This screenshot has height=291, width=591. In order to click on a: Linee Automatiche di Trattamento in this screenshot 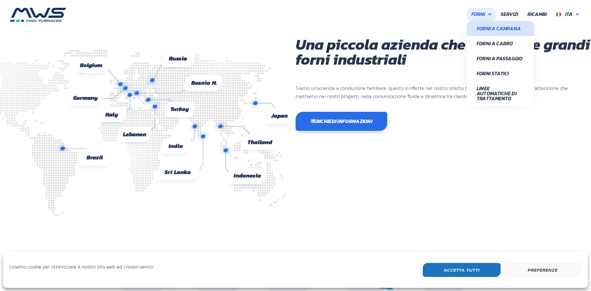, I will do `click(501, 93)`.